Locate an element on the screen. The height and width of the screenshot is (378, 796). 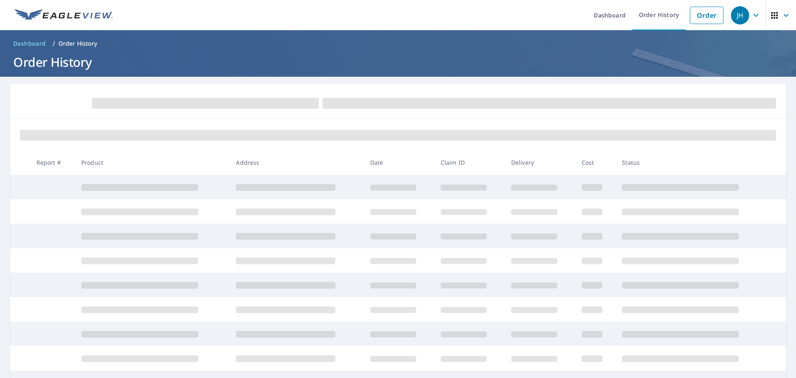
p: Order History is located at coordinates (78, 44).